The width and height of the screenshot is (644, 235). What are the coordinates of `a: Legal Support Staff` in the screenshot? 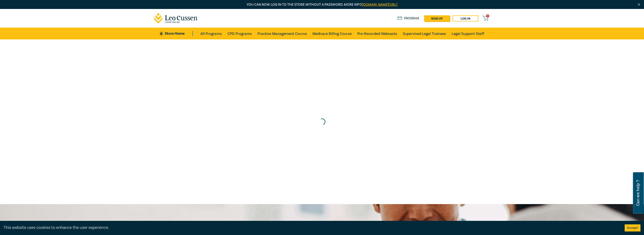 It's located at (468, 33).